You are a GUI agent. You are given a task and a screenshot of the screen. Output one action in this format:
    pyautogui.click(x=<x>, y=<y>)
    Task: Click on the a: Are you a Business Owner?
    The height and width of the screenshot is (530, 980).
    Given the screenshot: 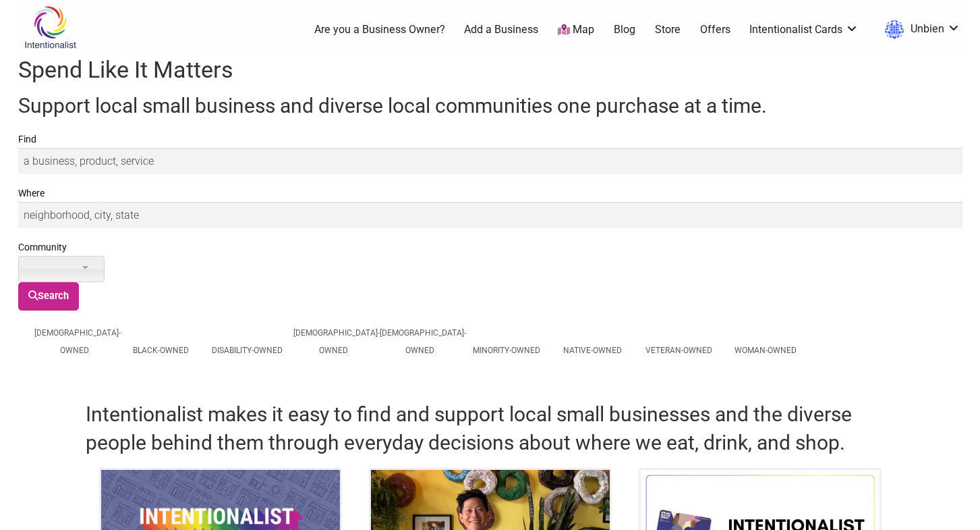 What is the action you would take?
    pyautogui.click(x=380, y=30)
    